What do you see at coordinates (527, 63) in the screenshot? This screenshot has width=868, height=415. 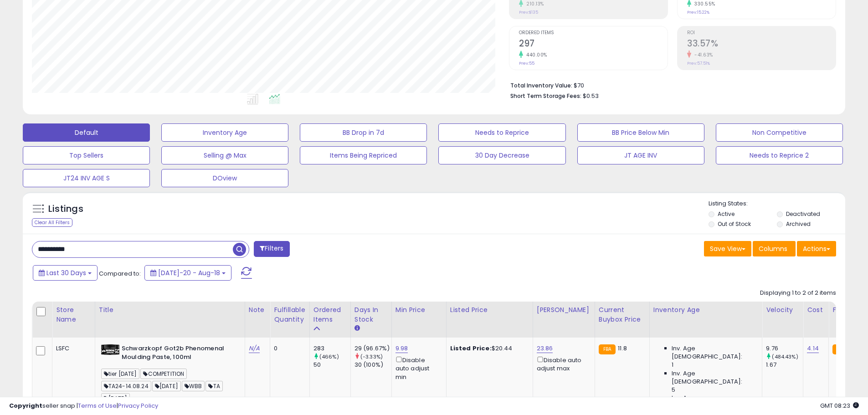 I see `small: Prev: 55` at bounding box center [527, 63].